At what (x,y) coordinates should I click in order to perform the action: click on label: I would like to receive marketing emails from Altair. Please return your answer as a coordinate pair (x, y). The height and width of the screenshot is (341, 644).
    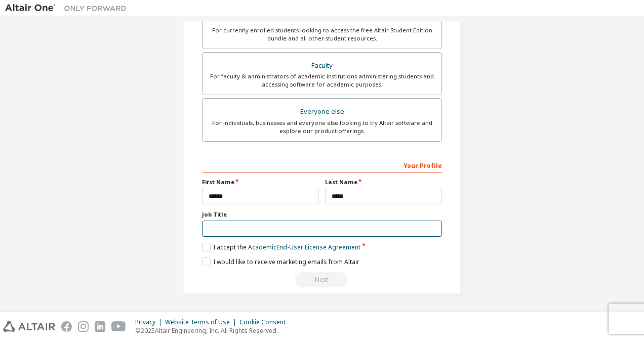
    Looking at the image, I should click on (280, 262).